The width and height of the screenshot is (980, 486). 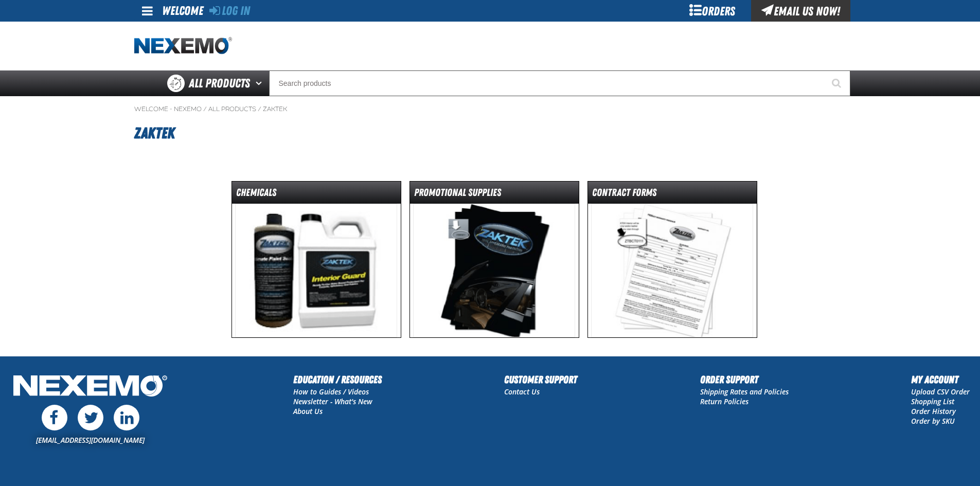 What do you see at coordinates (745, 391) in the screenshot?
I see `a: Shipping Rates and Policies` at bounding box center [745, 391].